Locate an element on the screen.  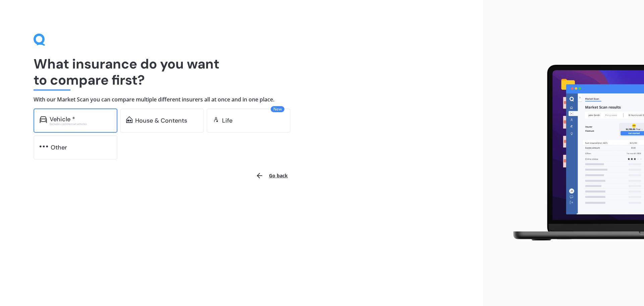
span: New is located at coordinates (277, 109).